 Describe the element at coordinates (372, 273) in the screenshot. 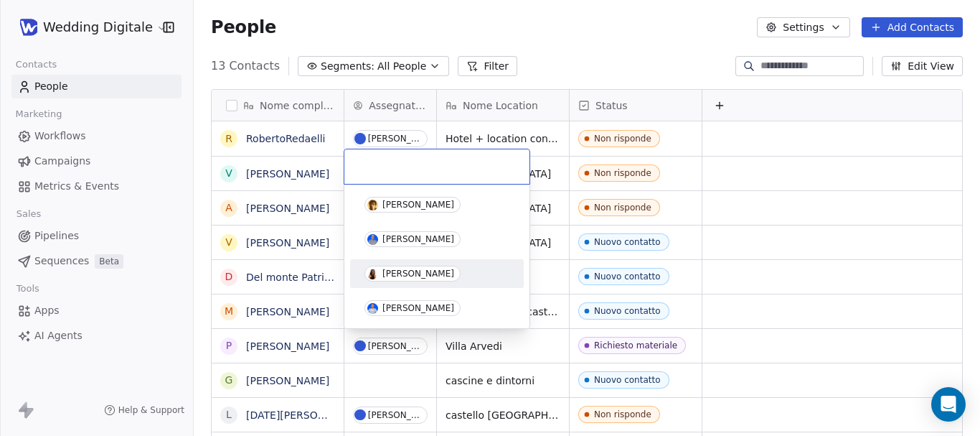

I see `img: G` at that location.